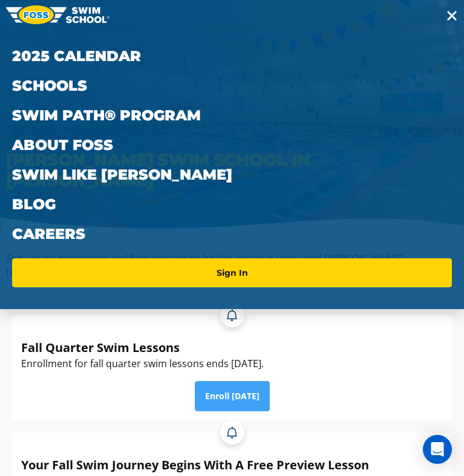 This screenshot has height=476, width=464. Describe the element at coordinates (224, 464) in the screenshot. I see `div: Your Fall Swim Journey Begins With A Free Preview Lesson` at that location.